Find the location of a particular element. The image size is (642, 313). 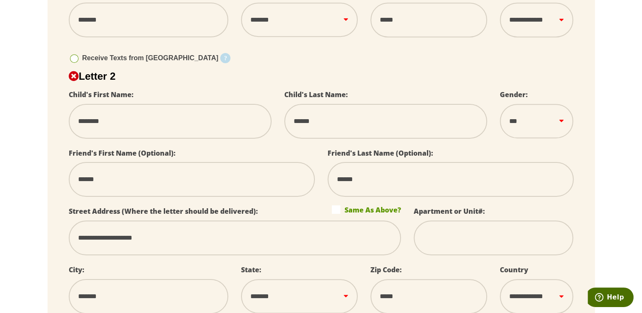

label: Zip Code: is located at coordinates (386, 270).